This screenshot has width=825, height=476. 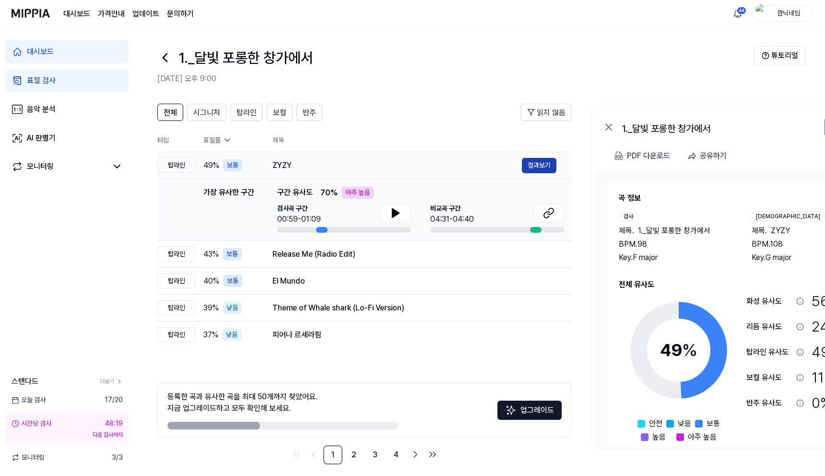 What do you see at coordinates (211, 335) in the screenshot?
I see `span: 37 %` at bounding box center [211, 335].